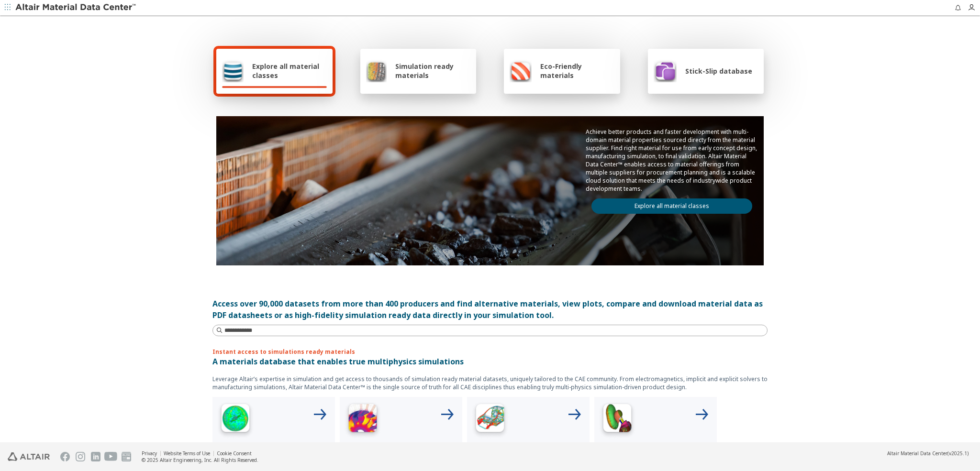 The width and height of the screenshot is (980, 471). What do you see at coordinates (200, 460) in the screenshot?
I see `div: © 2025 Altair Engineering, Inc. All Rights Reserved.` at bounding box center [200, 460].